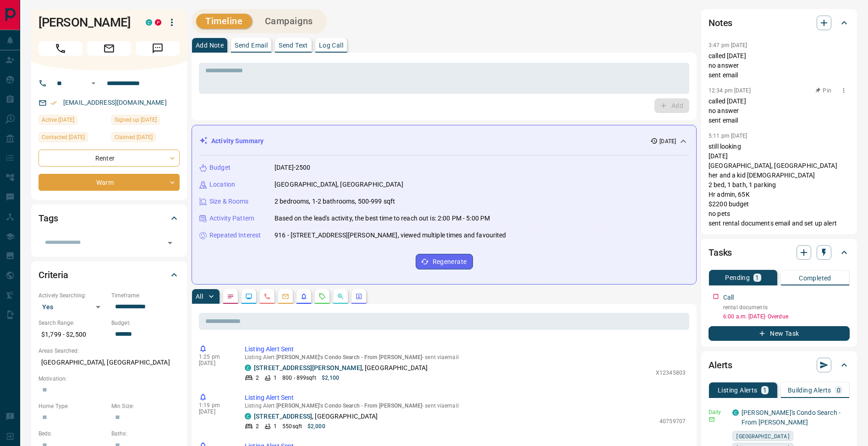 The width and height of the screenshot is (868, 446). I want to click on p: 800 - 899 sqft, so click(299, 378).